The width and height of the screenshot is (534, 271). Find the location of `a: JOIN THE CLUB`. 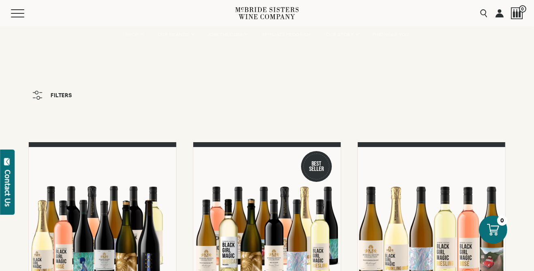

a: JOIN THE CLUB is located at coordinates (228, 34).